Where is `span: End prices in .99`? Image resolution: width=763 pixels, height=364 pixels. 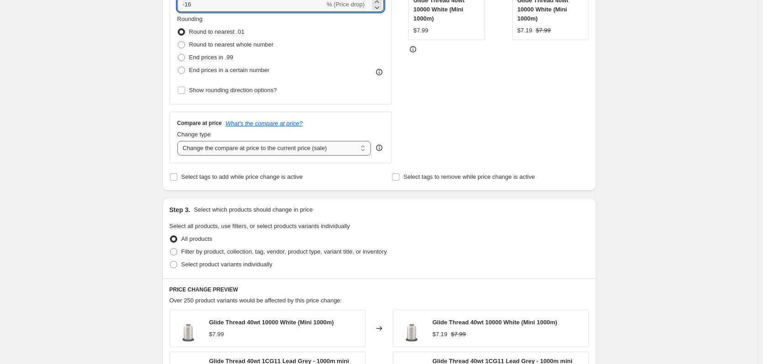
span: End prices in .99 is located at coordinates (211, 57).